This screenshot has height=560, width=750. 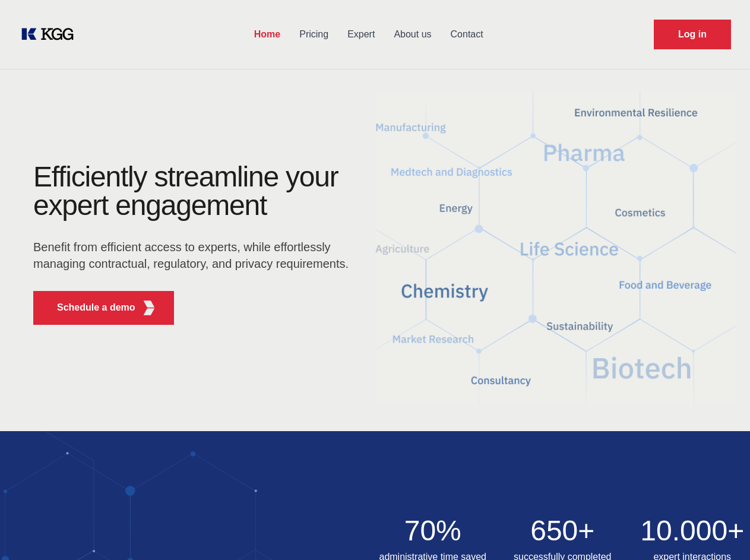 I want to click on button: Schedule a demoKGG Fifth Element RED, so click(x=103, y=307).